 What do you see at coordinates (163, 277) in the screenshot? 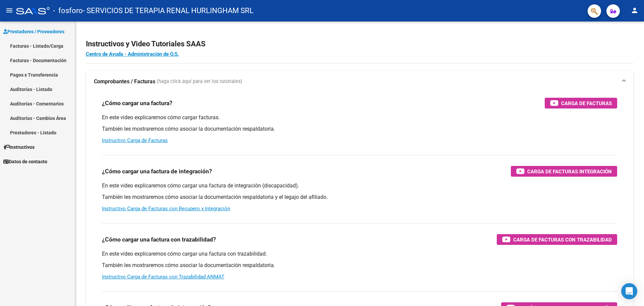
I see `a: Instructivo Carga de Facturas con Trazabilidad ANMAT` at bounding box center [163, 277].